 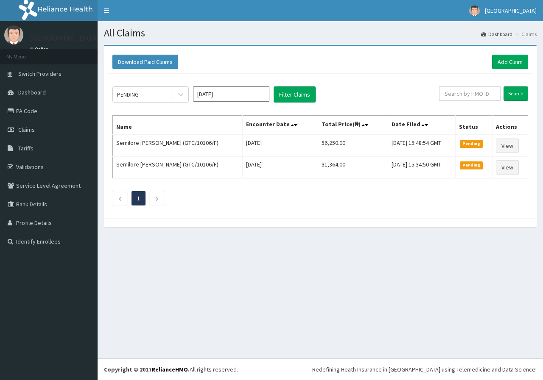 What do you see at coordinates (294, 95) in the screenshot?
I see `button: Filter Claims` at bounding box center [294, 95].